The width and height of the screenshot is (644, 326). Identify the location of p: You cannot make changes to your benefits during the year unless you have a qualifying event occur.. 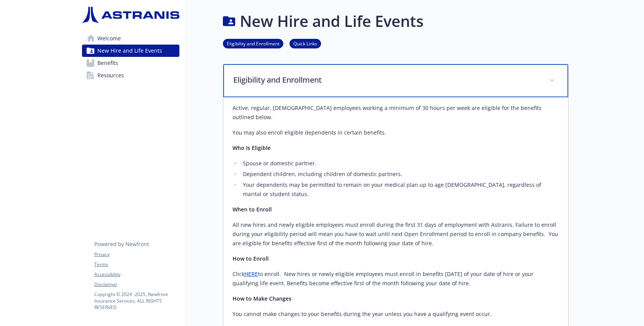
(396, 314).